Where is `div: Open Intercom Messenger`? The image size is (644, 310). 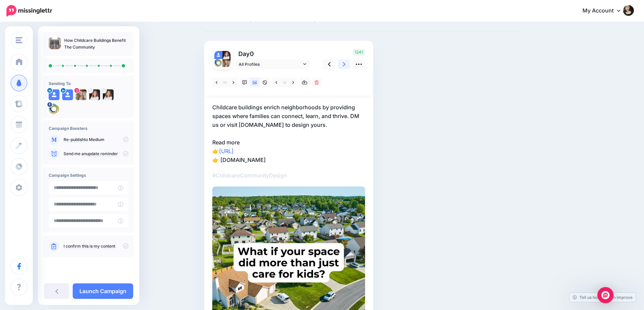 div: Open Intercom Messenger is located at coordinates (606, 295).